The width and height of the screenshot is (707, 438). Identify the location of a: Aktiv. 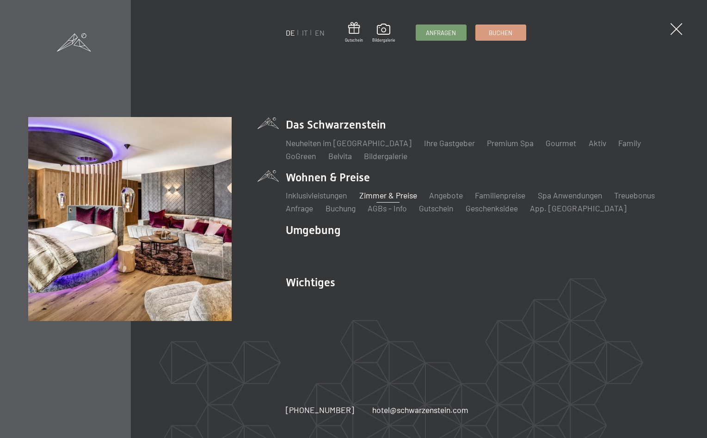
(597, 143).